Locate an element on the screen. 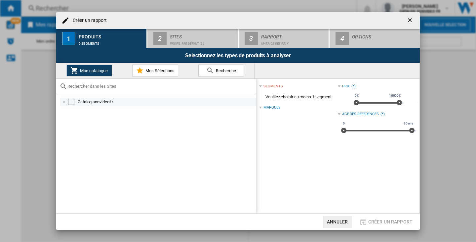 Image resolution: width=476 pixels, height=242 pixels. div: Rapport is located at coordinates (293, 35).